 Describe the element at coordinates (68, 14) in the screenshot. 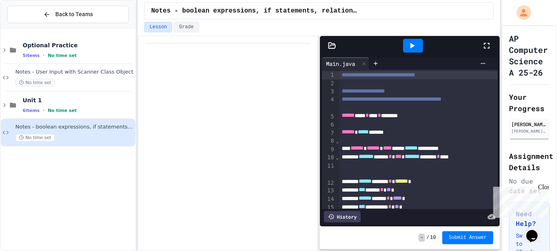

I see `button: Back to Teams` at that location.